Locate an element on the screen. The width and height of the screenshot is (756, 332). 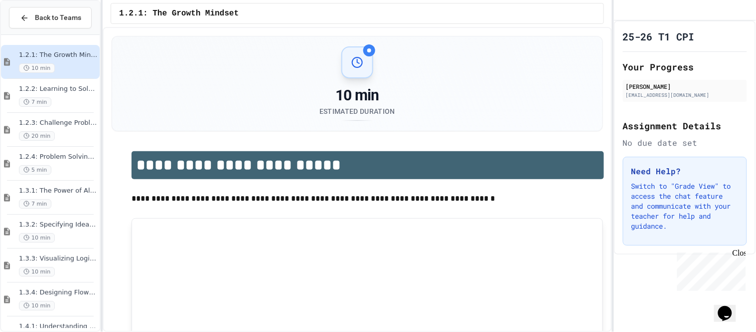
span: 1.2.4: Problem Solving Practice is located at coordinates (58, 157).